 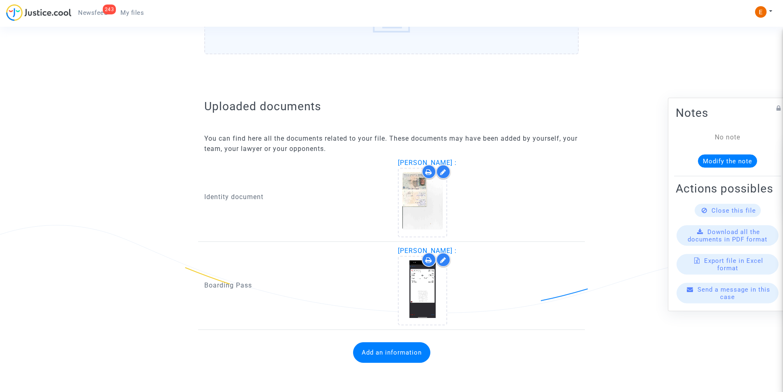 I want to click on span: Download all the documents in PDF format, so click(x=728, y=235).